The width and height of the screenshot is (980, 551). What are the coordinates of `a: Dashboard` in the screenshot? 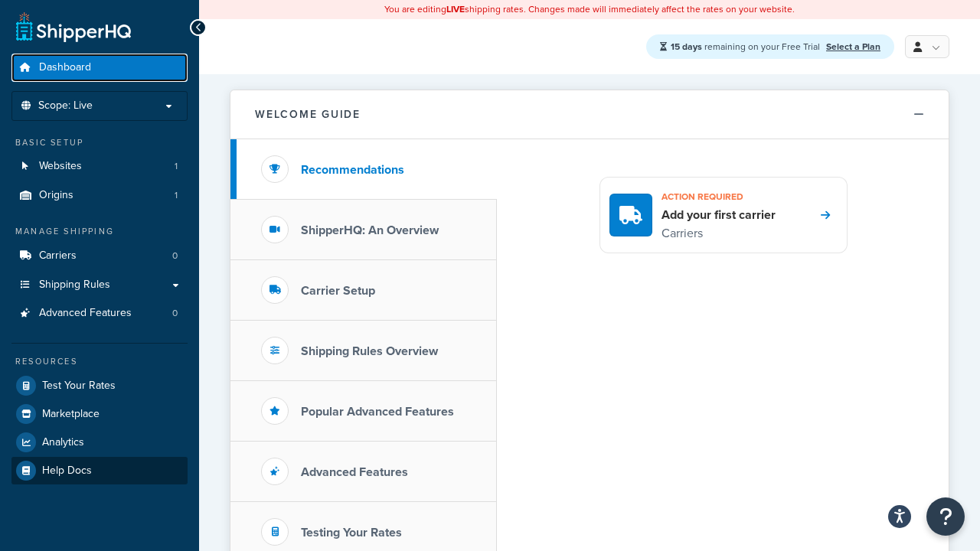 It's located at (99, 68).